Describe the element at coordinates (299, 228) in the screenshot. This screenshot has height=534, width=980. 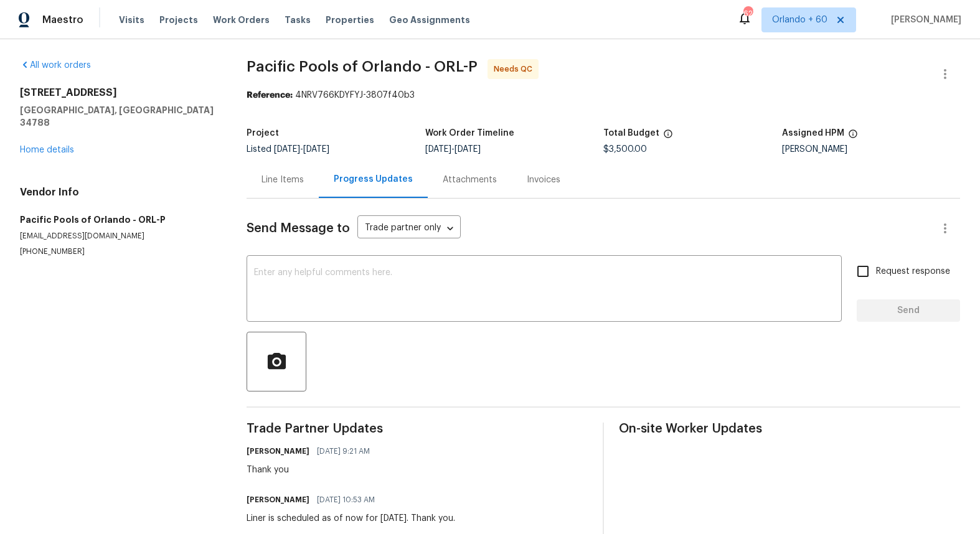
I see `span: Send Message to` at that location.